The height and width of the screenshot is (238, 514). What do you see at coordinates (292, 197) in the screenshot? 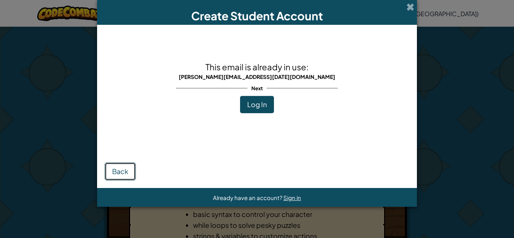
I see `a: Sign in` at bounding box center [292, 197].